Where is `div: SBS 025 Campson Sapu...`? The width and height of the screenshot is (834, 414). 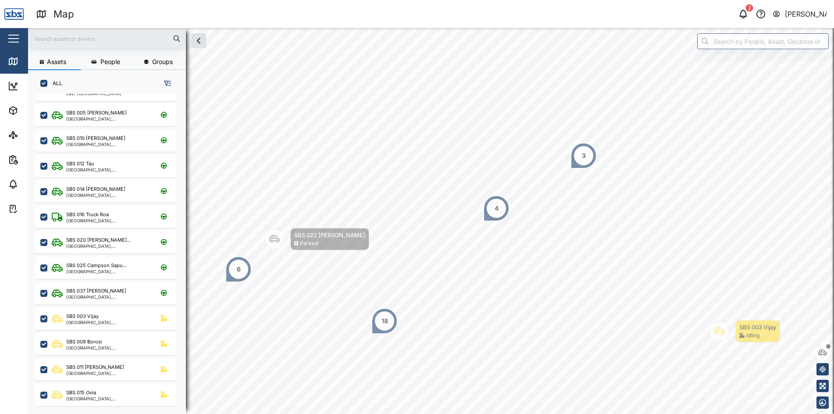
div: SBS 025 Campson Sapu... is located at coordinates (97, 265).